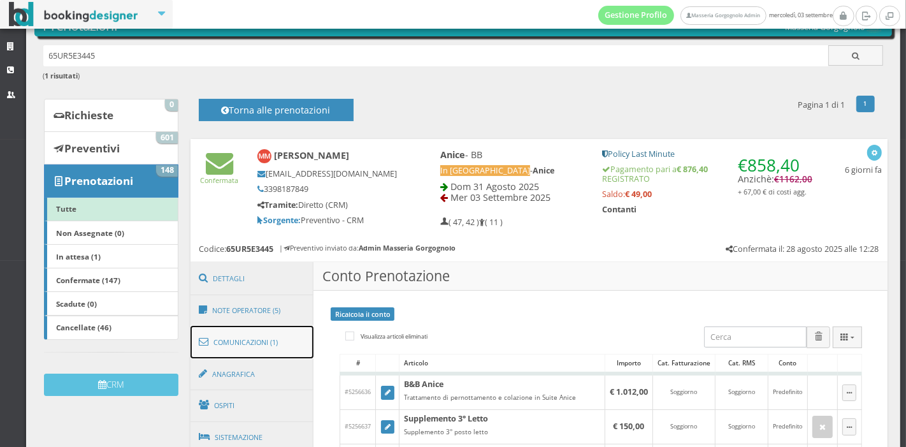 The image size is (906, 447). I want to click on a: Preventivi 601, so click(111, 148).